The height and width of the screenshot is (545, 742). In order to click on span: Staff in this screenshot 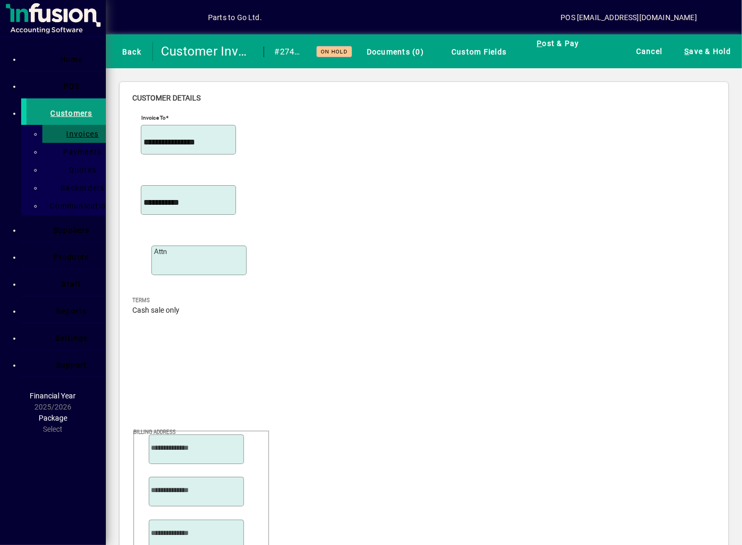, I will do `click(71, 284)`.